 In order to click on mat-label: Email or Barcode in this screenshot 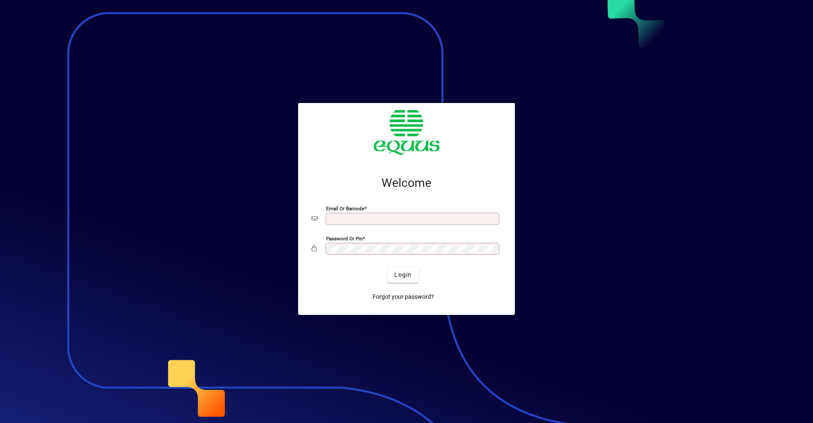, I will do `click(345, 208)`.